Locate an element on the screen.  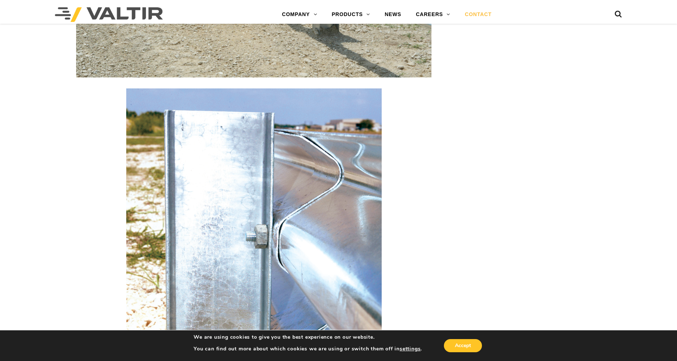
a: NEWS is located at coordinates (392, 15).